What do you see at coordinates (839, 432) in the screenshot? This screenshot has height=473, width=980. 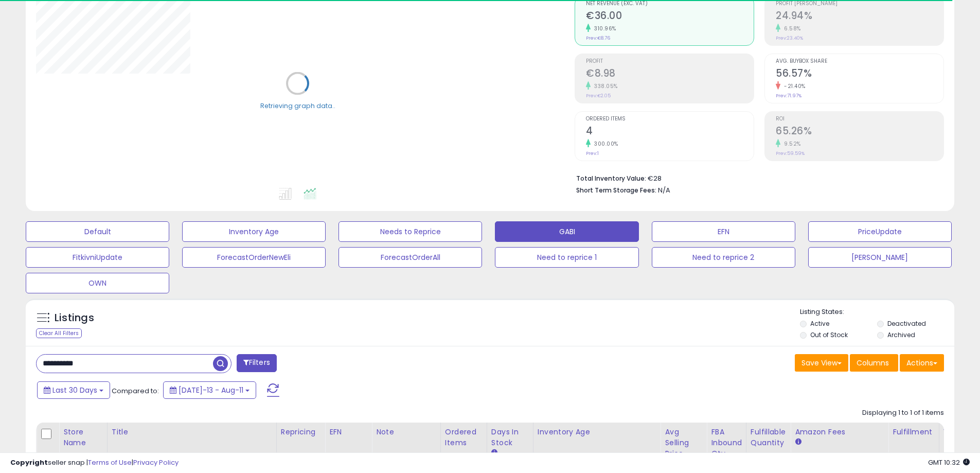 I see `div: Amazon Fees` at bounding box center [839, 432].